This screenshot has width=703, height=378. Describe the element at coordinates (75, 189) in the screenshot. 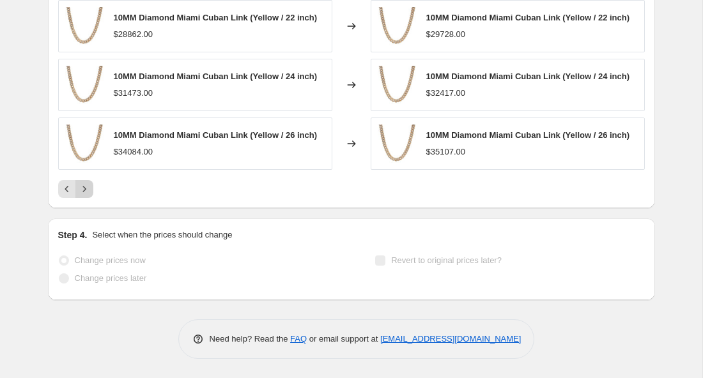

I see `nav: Pagination` at that location.